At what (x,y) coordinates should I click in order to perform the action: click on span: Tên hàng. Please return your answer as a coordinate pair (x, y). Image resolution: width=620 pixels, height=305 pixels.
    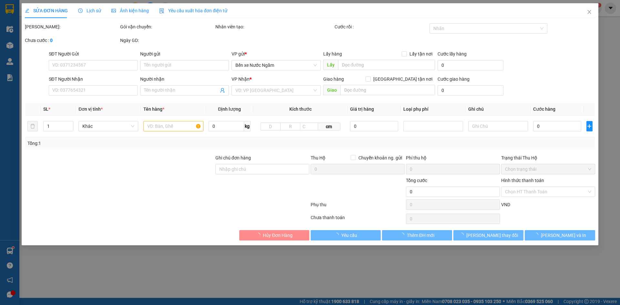
    Looking at the image, I should click on (154, 109).